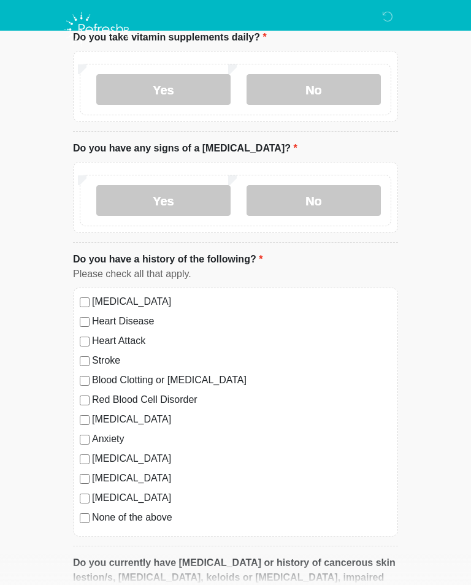  Describe the element at coordinates (242, 439) in the screenshot. I see `label: Anxiety` at that location.